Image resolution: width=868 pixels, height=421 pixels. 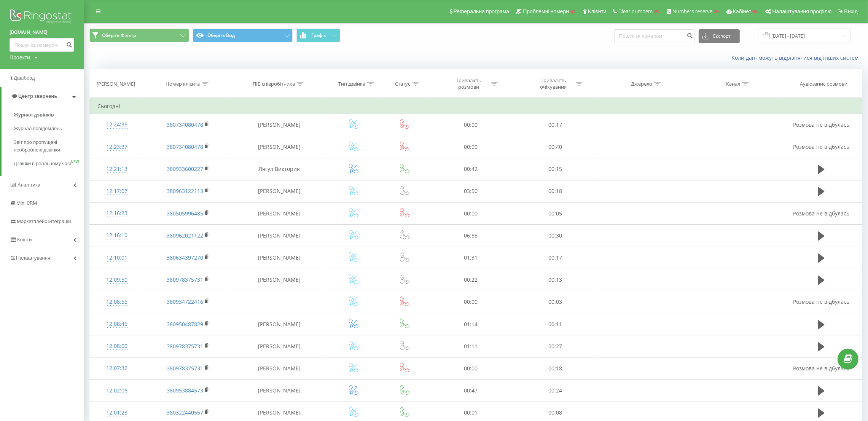 I want to click on td: 00:42, so click(x=471, y=169).